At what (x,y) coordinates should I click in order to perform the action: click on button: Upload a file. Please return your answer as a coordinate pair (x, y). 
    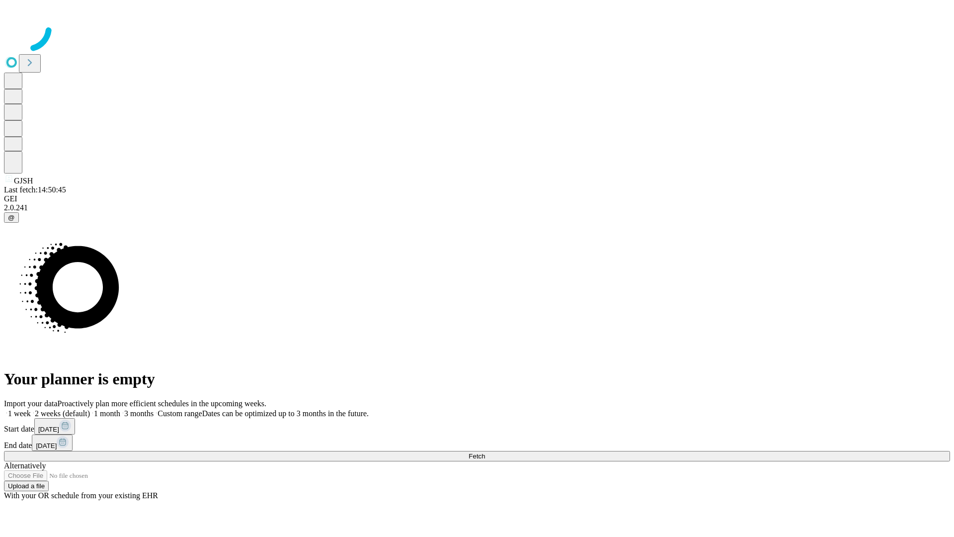
    Looking at the image, I should click on (26, 486).